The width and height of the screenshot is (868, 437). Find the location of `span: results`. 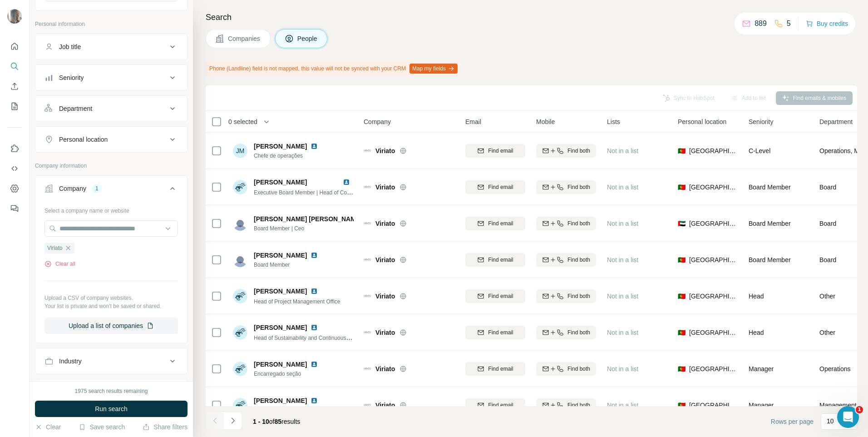

span: results is located at coordinates (276, 421).